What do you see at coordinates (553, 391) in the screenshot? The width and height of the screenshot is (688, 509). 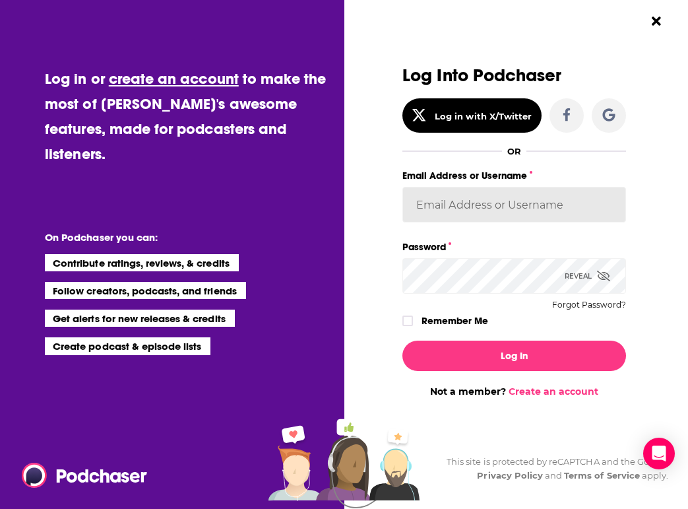 I see `a: Create an account` at bounding box center [553, 391].